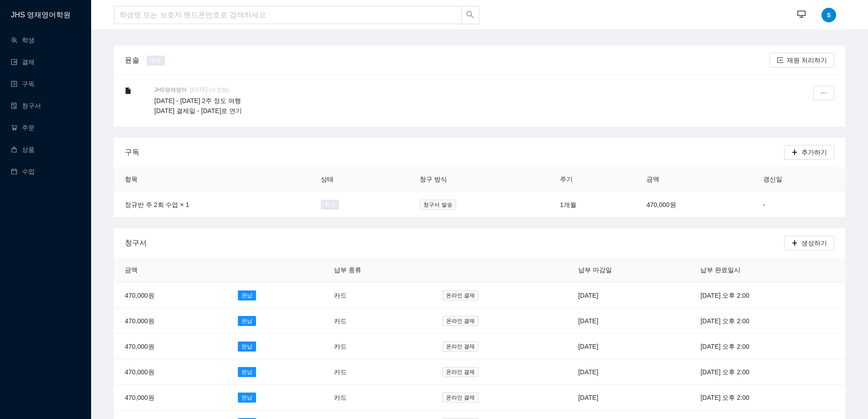 The width and height of the screenshot is (868, 419). Describe the element at coordinates (220, 90) in the screenshot. I see `span: (수정됨)` at that location.